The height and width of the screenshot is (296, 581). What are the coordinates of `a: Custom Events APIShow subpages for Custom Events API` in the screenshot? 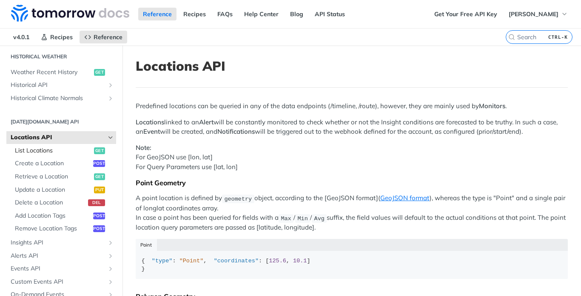 It's located at (61, 282).